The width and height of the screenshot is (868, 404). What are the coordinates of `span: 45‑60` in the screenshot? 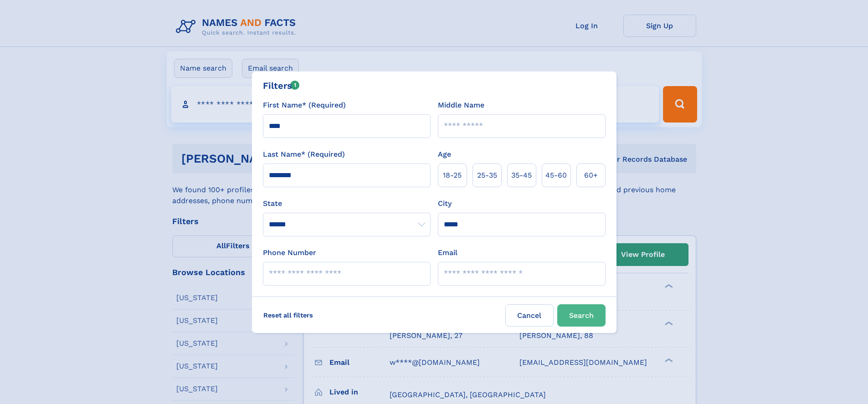 It's located at (556, 175).